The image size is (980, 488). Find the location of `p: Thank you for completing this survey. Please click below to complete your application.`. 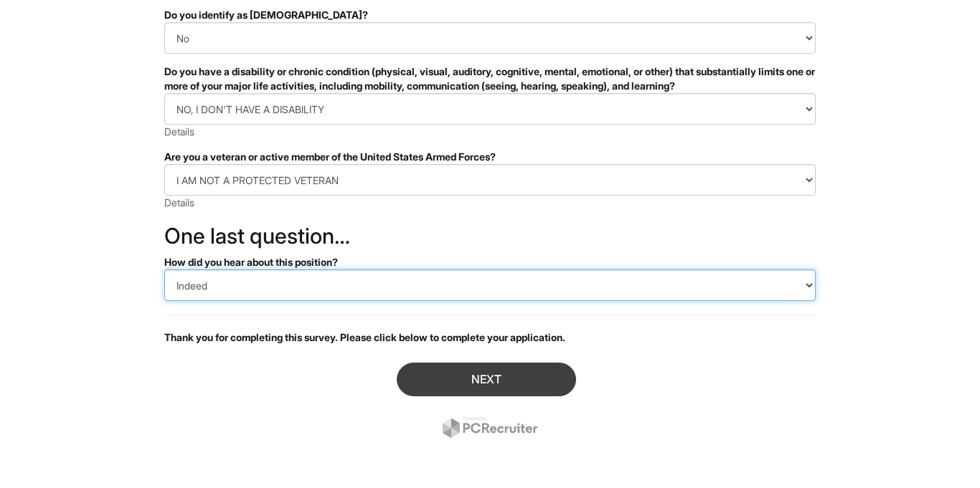

p: Thank you for completing this survey. Please click below to complete your application. is located at coordinates (490, 338).